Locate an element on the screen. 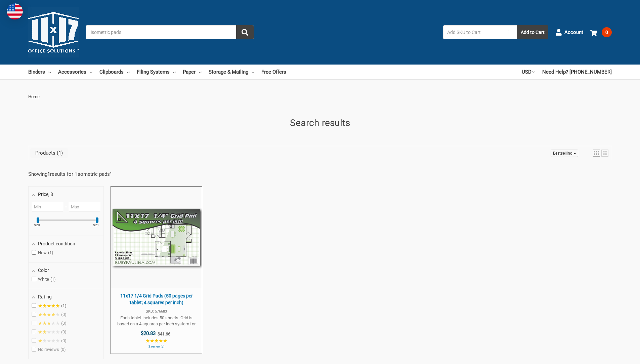  input: Search by keyword, brand or SKU is located at coordinates (170, 32).